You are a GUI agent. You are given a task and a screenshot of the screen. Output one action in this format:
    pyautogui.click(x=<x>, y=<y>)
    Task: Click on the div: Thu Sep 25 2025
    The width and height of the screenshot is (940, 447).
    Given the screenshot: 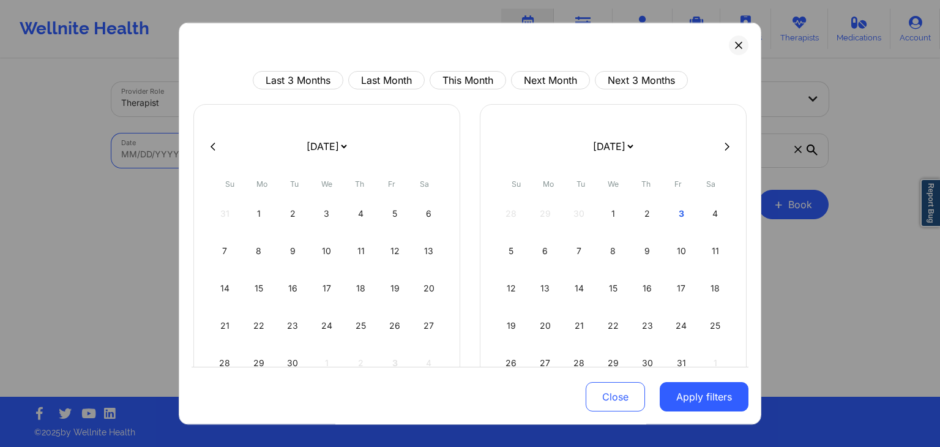 What is the action you would take?
    pyautogui.click(x=360, y=326)
    